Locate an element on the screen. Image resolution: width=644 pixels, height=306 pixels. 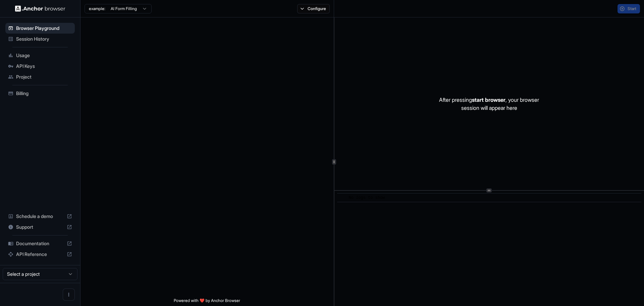
span: API Reference is located at coordinates (40, 254).